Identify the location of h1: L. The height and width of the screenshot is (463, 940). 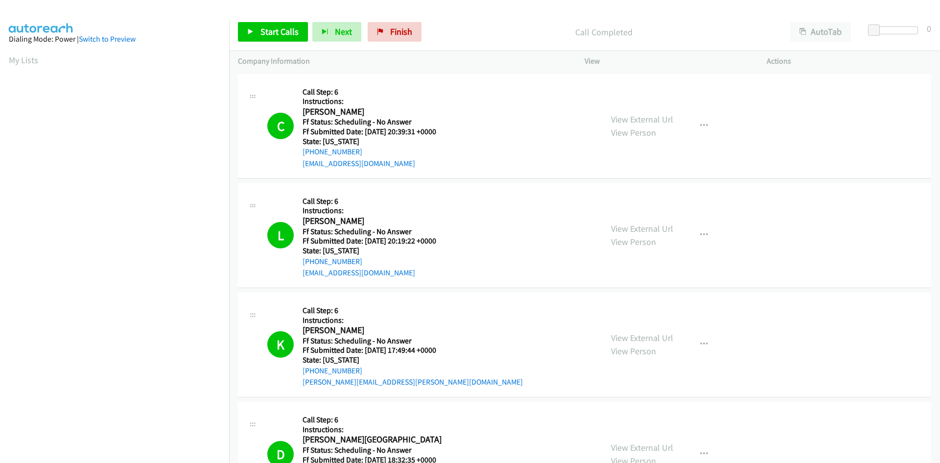
(281, 235).